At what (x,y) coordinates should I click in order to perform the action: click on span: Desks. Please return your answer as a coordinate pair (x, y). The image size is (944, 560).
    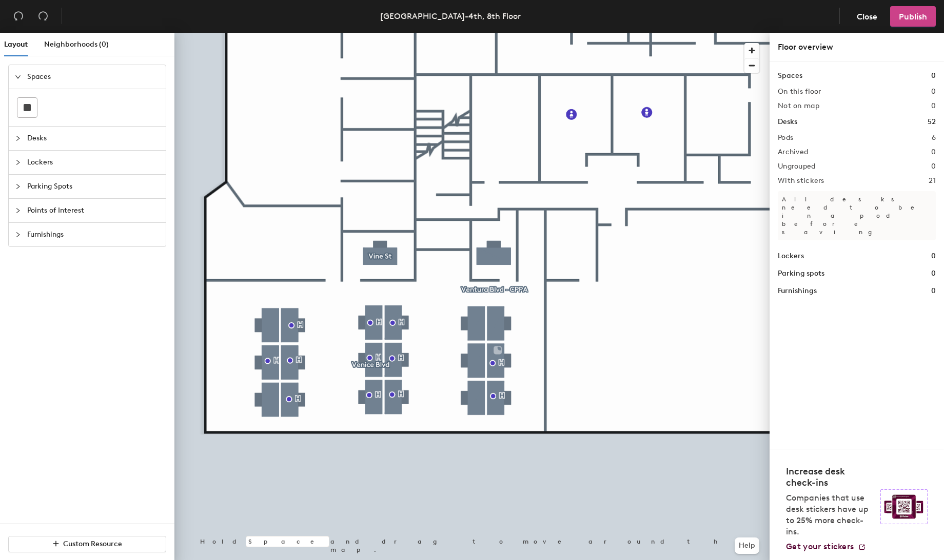
    Looking at the image, I should click on (93, 138).